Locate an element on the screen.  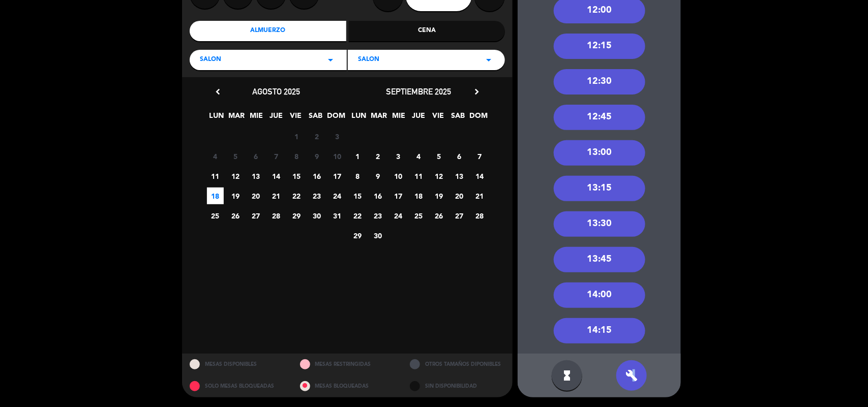
span: 19 is located at coordinates (235, 195).